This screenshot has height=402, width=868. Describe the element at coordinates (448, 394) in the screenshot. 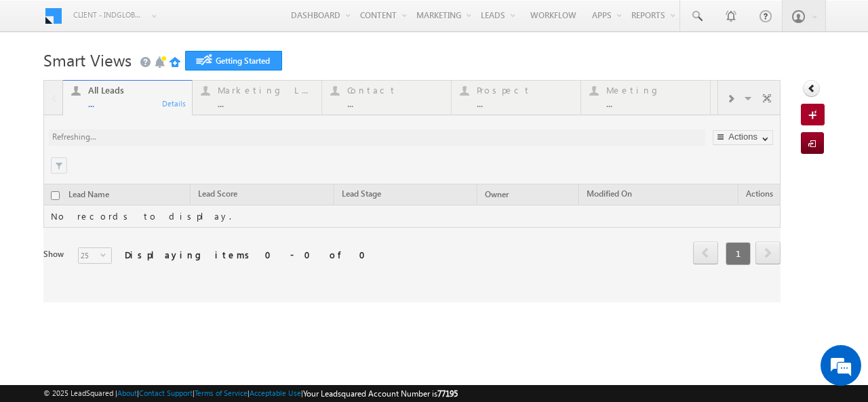

I see `span: 77195` at that location.